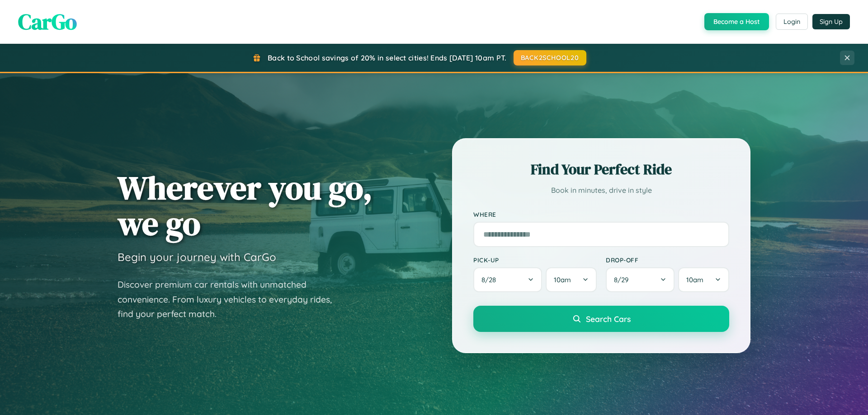  Describe the element at coordinates (48, 22) in the screenshot. I see `span: CarGo` at that location.